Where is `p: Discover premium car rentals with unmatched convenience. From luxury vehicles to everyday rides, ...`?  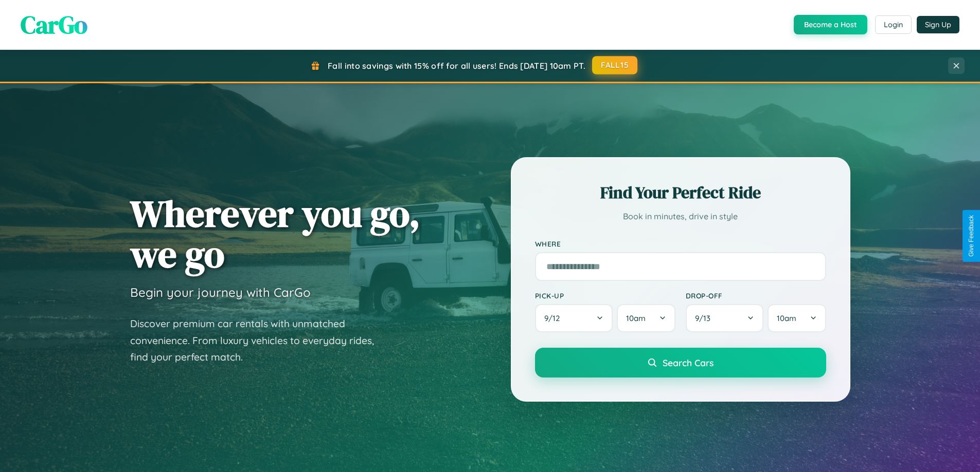
p: Discover premium car rentals with unmatched convenience. From luxury vehicles to everyday rides, ... is located at coordinates (259, 341).